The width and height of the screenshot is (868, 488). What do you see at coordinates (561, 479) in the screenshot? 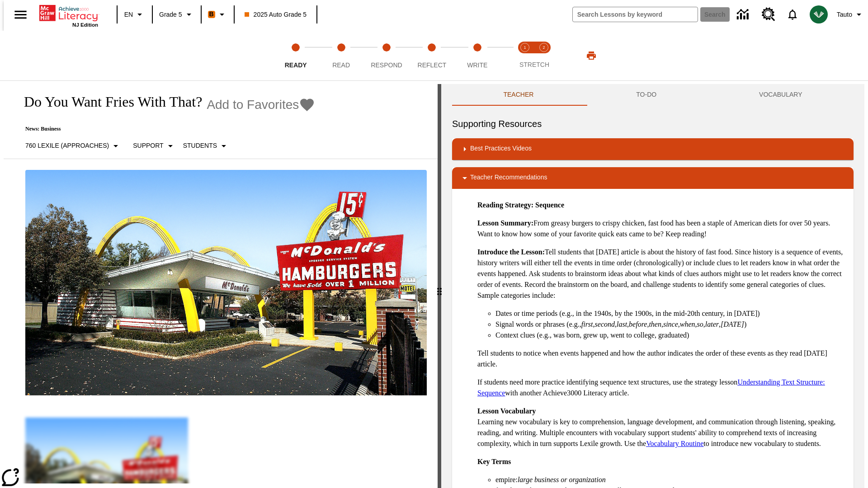
I see `em: large business or organization` at bounding box center [561, 479].